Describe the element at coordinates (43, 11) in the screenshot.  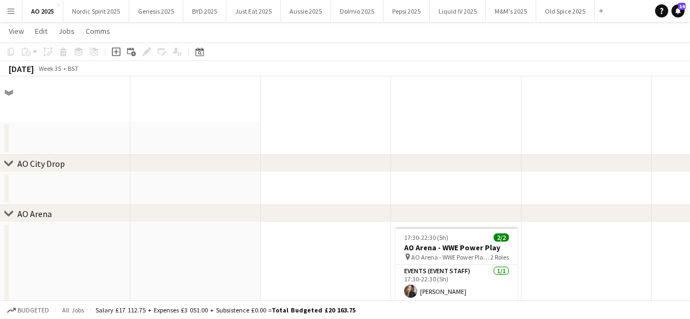
I see `button: AO 2025` at that location.